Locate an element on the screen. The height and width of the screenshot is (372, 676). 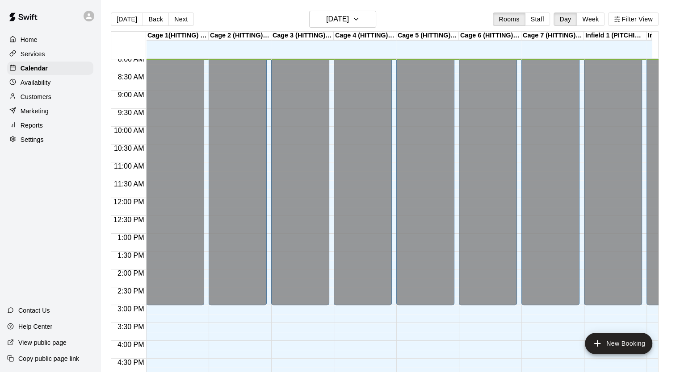
p: Reports is located at coordinates (32, 125).